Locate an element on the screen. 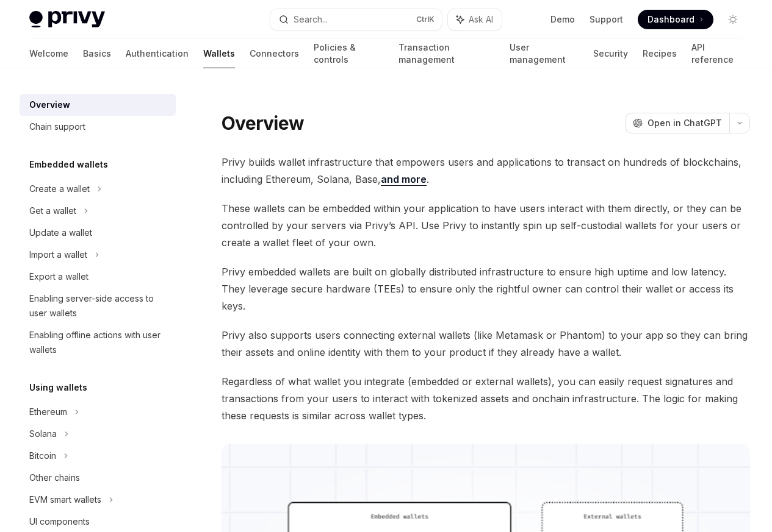 Image resolution: width=772 pixels, height=532 pixels. span: Privy also supports users connecting external wallets (like Metamask or Phantom) to your app so t... is located at coordinates (486, 344).